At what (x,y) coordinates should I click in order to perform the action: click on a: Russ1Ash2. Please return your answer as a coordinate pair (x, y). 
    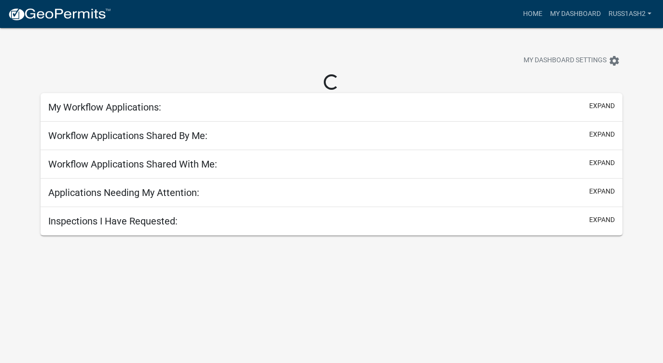
    Looking at the image, I should click on (630, 14).